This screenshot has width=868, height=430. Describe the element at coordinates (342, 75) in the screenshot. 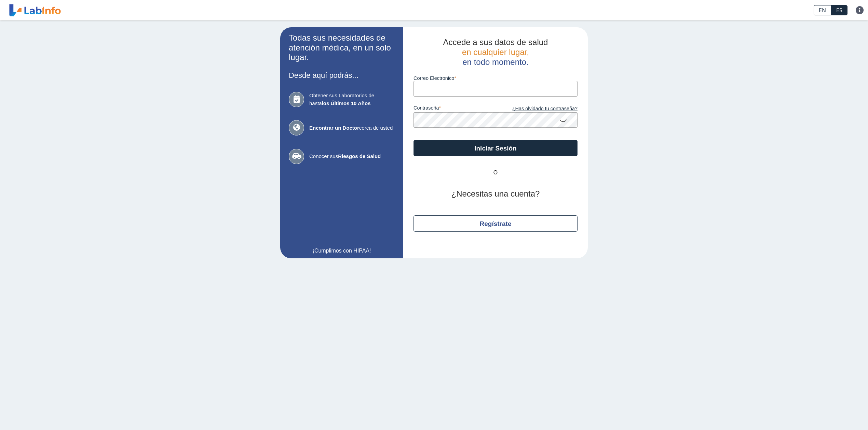

I see `h3: Desde aquí podrás...` at that location.